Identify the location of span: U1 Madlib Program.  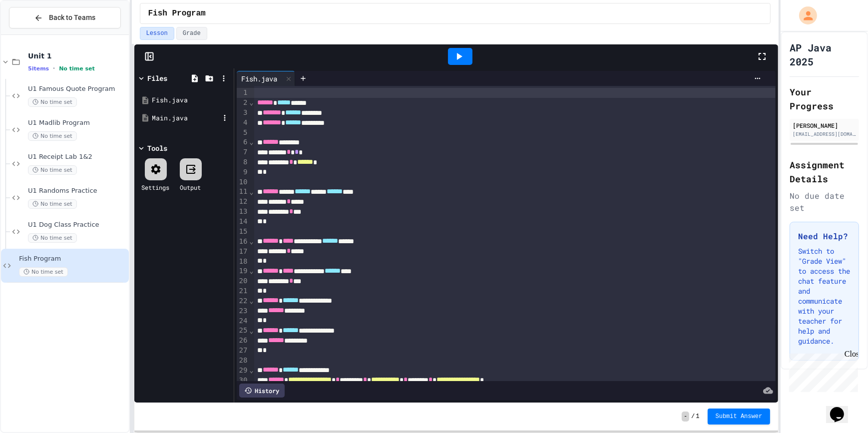
(78, 123).